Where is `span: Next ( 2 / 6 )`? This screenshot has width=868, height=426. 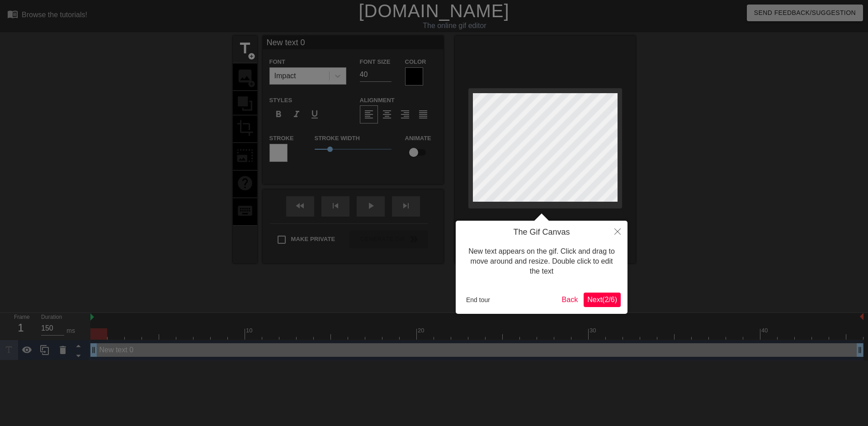 span: Next ( 2 / 6 ) is located at coordinates (603, 300).